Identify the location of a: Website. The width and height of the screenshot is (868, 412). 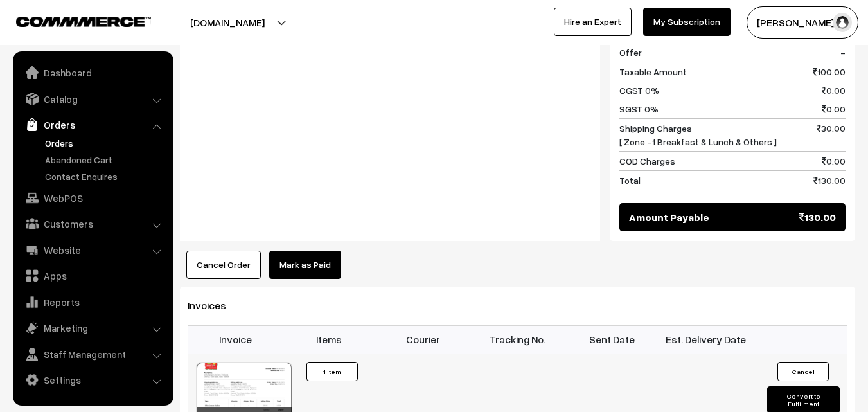
(92, 250).